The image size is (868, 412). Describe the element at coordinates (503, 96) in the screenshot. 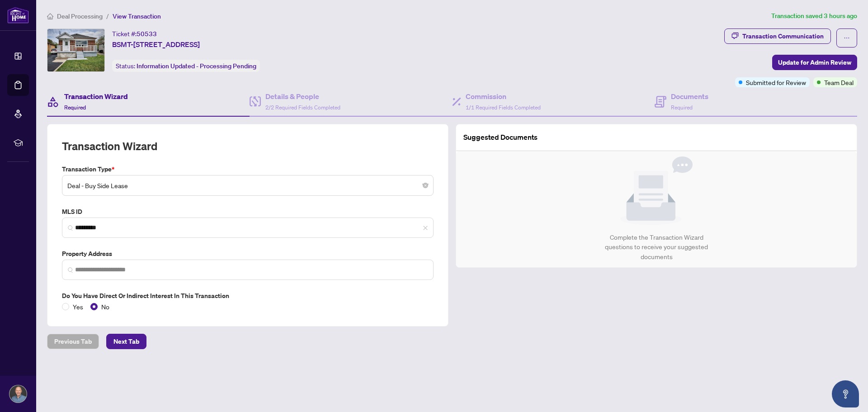

I see `h4: Commission` at that location.